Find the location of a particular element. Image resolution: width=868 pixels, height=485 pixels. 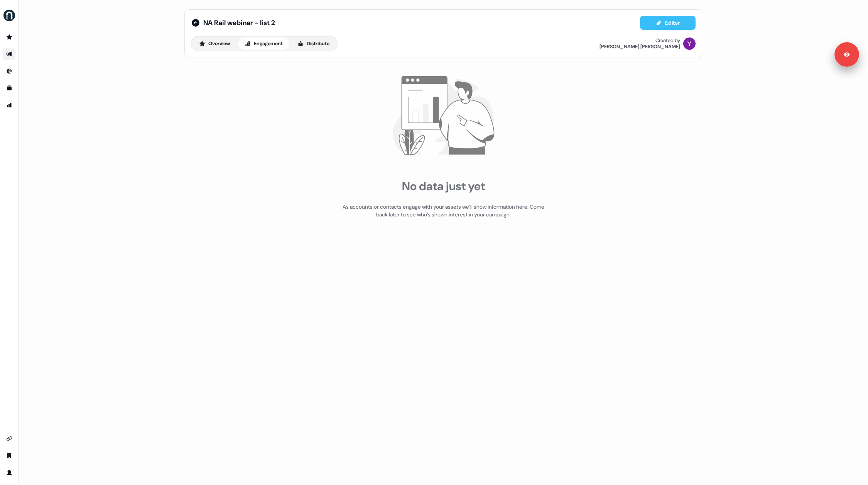

button: Editor is located at coordinates (668, 23).